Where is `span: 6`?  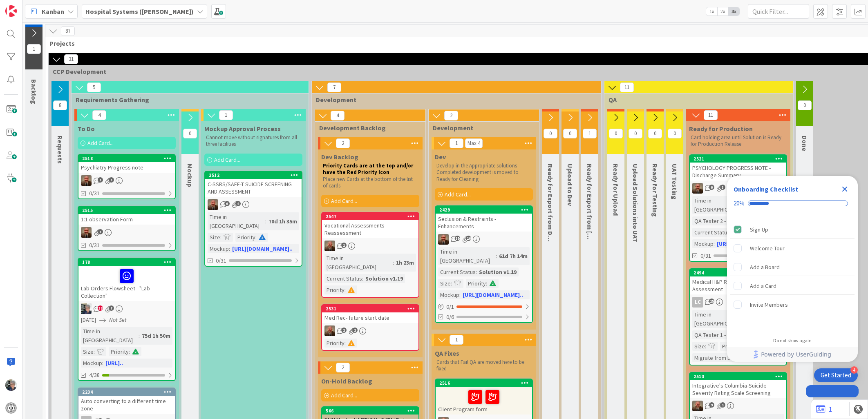 span: 6 is located at coordinates (227, 204).